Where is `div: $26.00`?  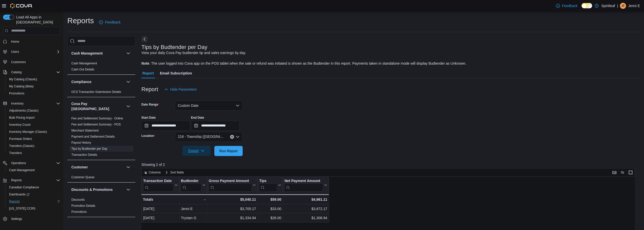 div: $26.00 is located at coordinates (270, 218).